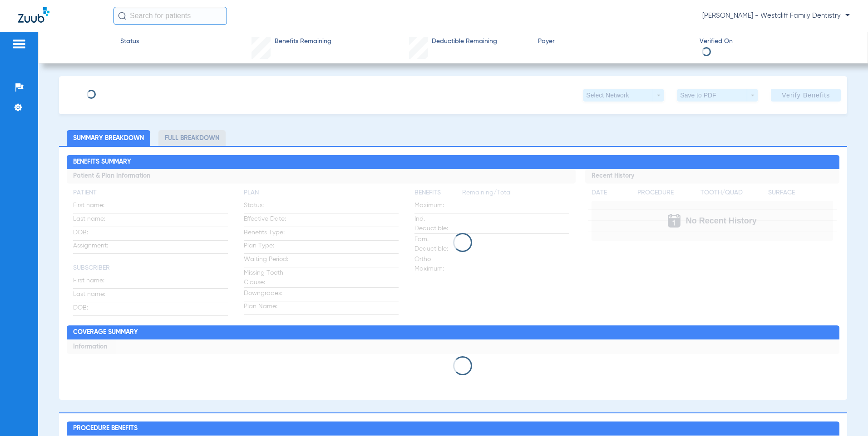 The image size is (868, 436). I want to click on span: Payer, so click(614, 41).